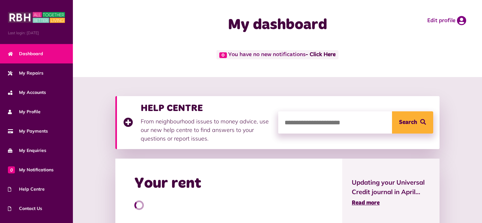 The height and width of the screenshot is (223, 482). What do you see at coordinates (320, 55) in the screenshot?
I see `a: - Click Here` at bounding box center [320, 55].